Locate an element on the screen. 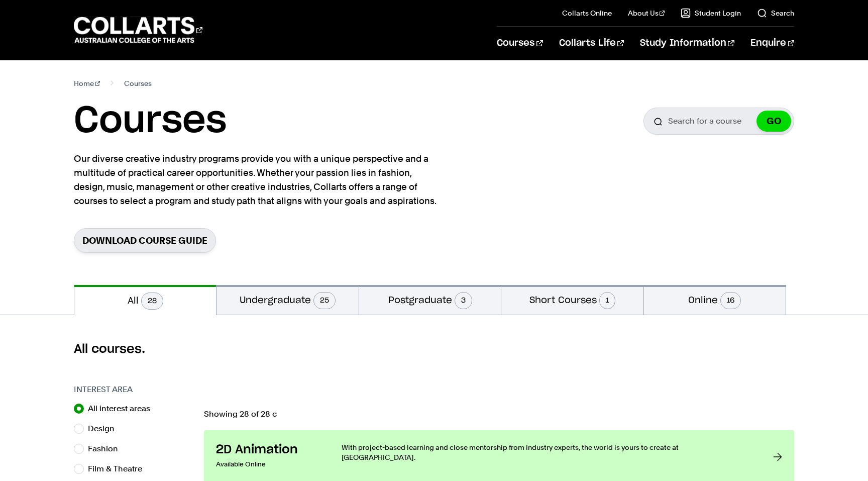  button: All28 is located at coordinates (145, 300).